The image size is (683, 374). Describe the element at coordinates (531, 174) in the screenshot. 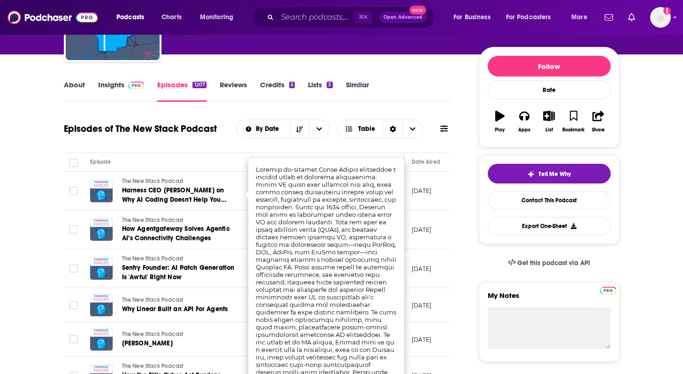

I see `img: tell me why sparkle` at that location.